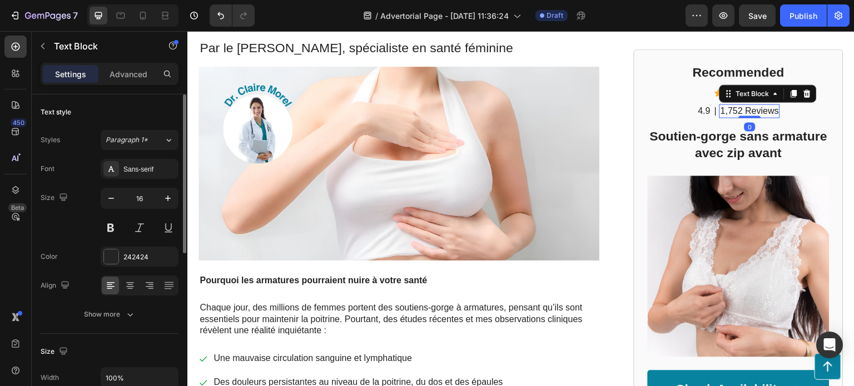  What do you see at coordinates (56, 112) in the screenshot?
I see `div: Text style` at bounding box center [56, 112].